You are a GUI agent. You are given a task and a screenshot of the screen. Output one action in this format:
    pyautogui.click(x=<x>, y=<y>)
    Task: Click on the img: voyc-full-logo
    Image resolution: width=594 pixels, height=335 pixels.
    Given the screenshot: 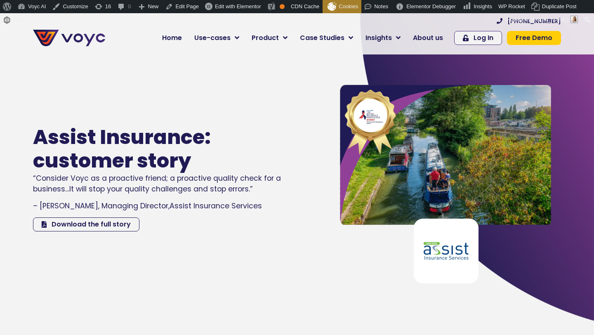 What is the action you would take?
    pyautogui.click(x=69, y=38)
    